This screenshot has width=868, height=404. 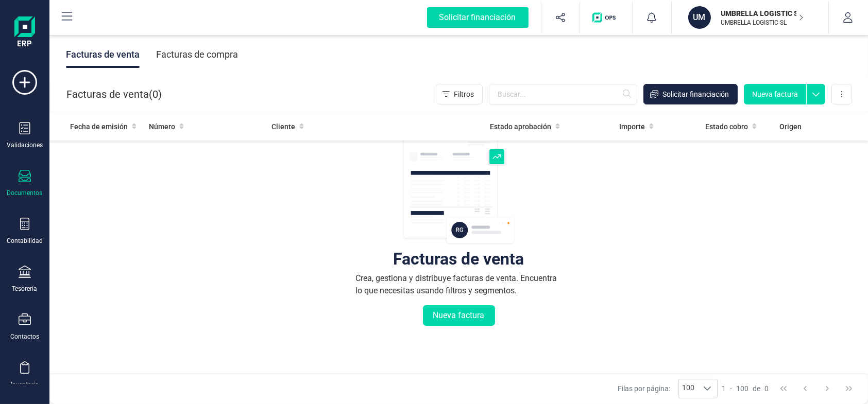 I want to click on div: Facturas de venta ( ), so click(x=114, y=94).